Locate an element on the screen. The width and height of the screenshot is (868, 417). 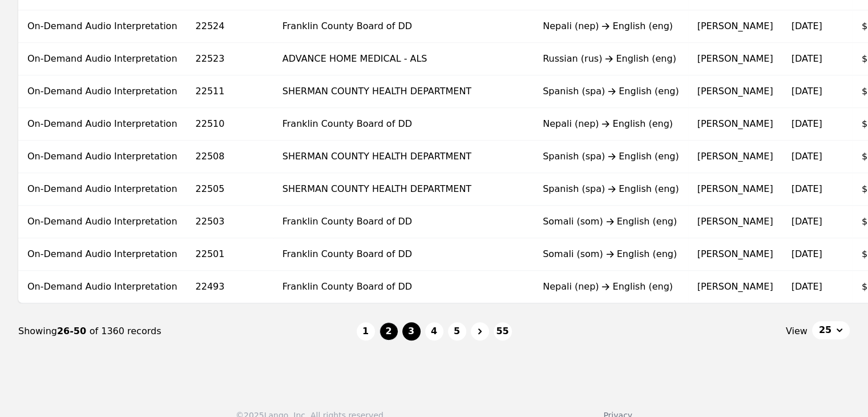
td: 22493 is located at coordinates (230, 286).